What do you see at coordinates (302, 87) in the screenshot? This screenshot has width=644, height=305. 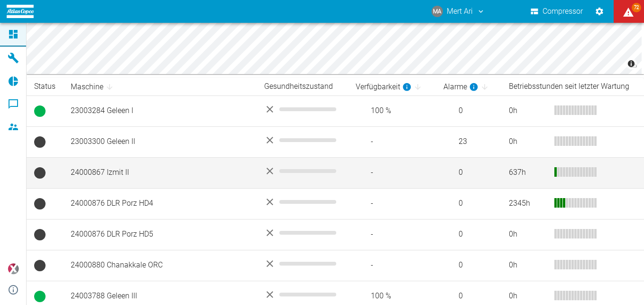 I see `th: Gesundheitszustand` at bounding box center [302, 87].